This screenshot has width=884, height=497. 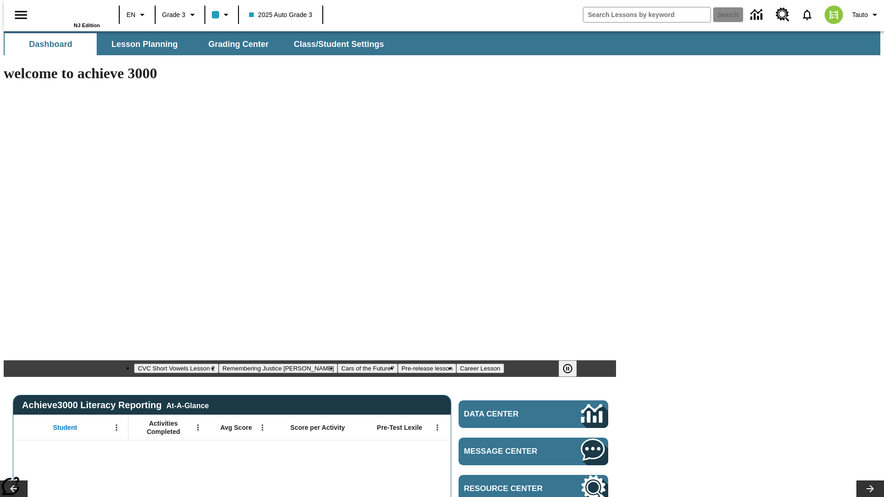 What do you see at coordinates (137, 15) in the screenshot?
I see `button: Language: EN, Select a language` at bounding box center [137, 15].